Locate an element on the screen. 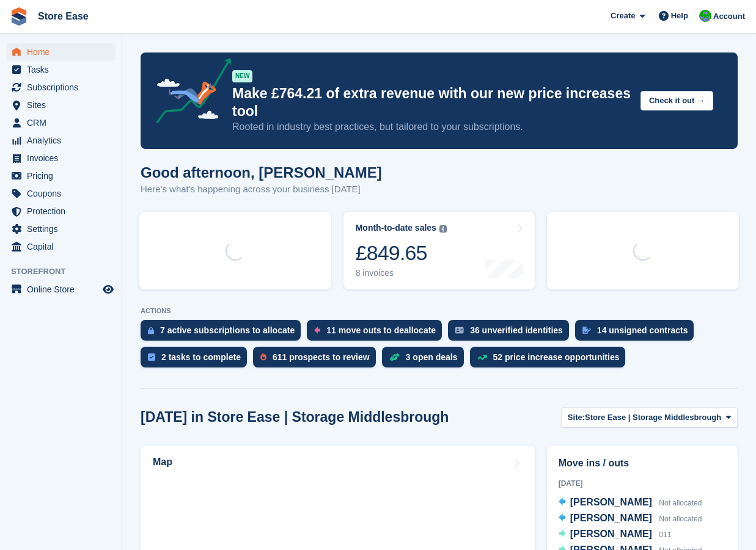 The image size is (756, 550). span: Create is located at coordinates (622, 16).